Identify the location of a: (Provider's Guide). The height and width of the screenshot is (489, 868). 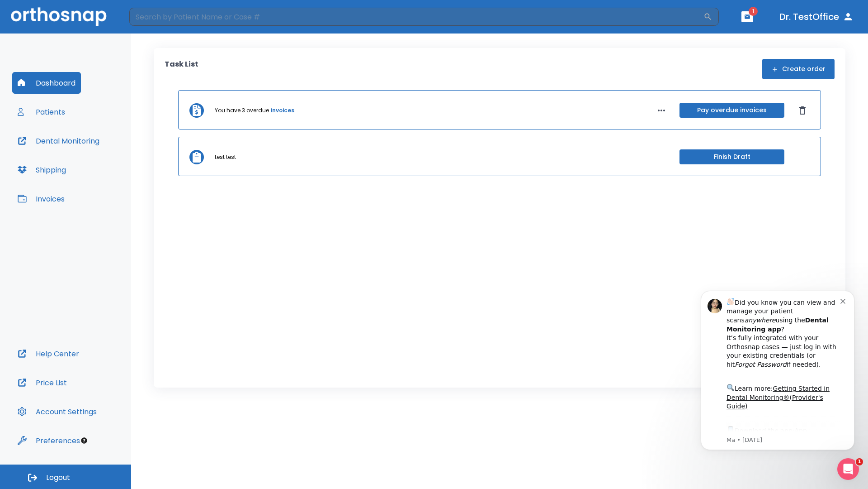
(88, 125).